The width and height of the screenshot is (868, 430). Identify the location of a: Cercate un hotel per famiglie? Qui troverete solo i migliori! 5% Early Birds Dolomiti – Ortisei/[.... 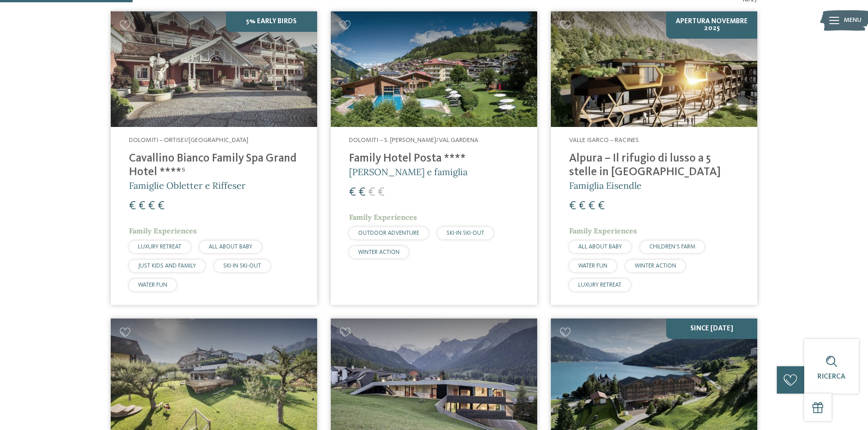
(214, 158).